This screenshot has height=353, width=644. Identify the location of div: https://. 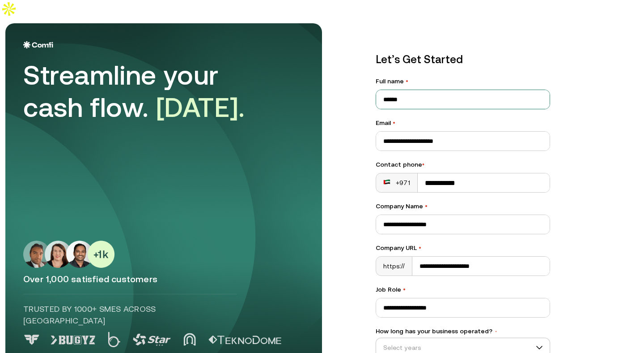
(394, 266).